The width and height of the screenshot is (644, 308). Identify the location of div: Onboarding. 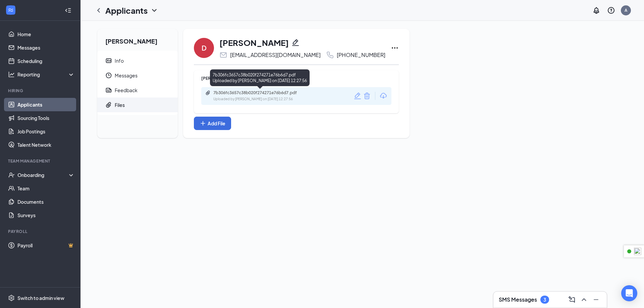
(44, 175).